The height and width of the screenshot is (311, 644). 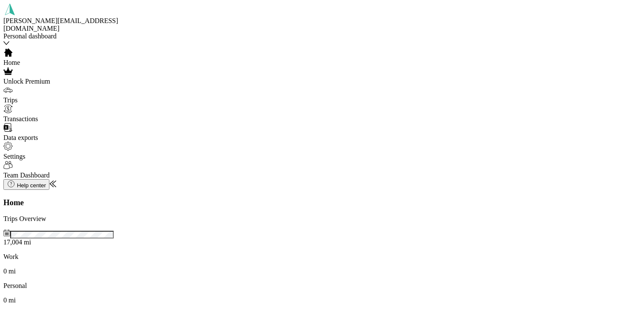 I want to click on p: Work, so click(x=322, y=257).